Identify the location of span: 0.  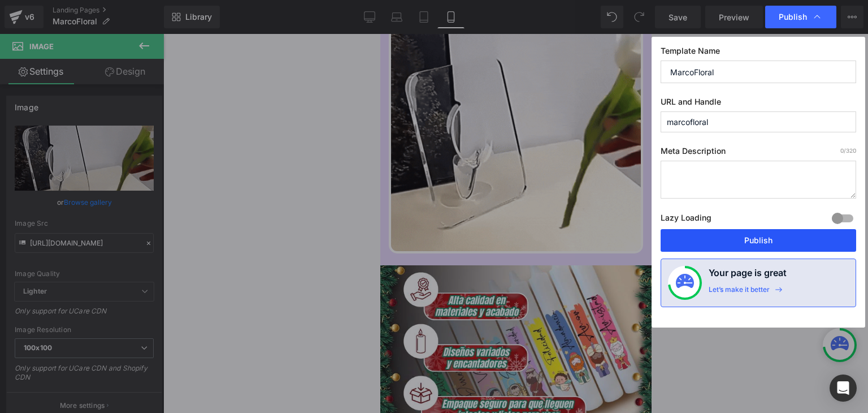
(842, 150).